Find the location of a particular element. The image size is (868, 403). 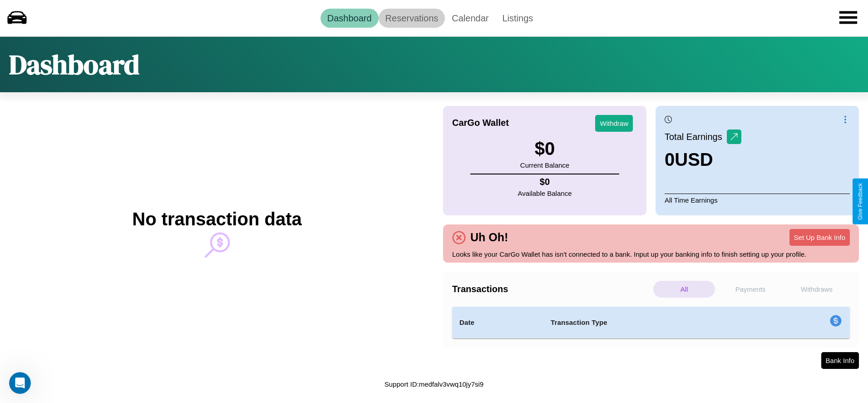

h4: Transactions is located at coordinates (552, 289).